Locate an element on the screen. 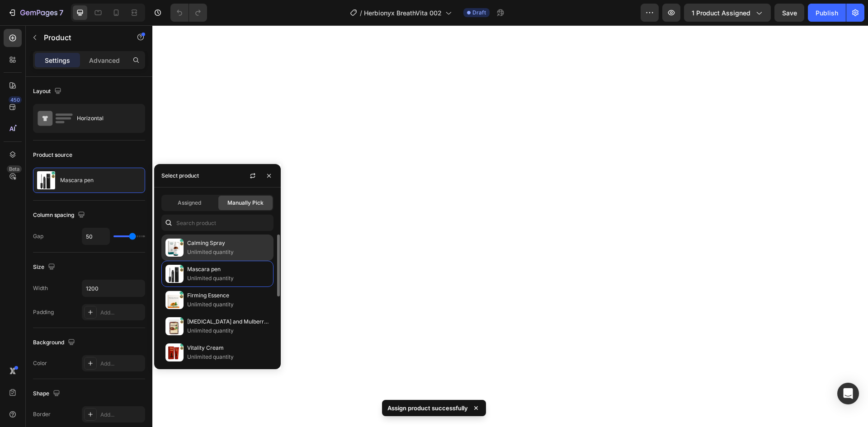 The image size is (868, 427). div: Size is located at coordinates (45, 267).